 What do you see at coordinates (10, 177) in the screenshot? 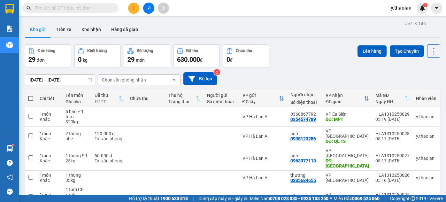
I see `span: notification` at bounding box center [10, 177].